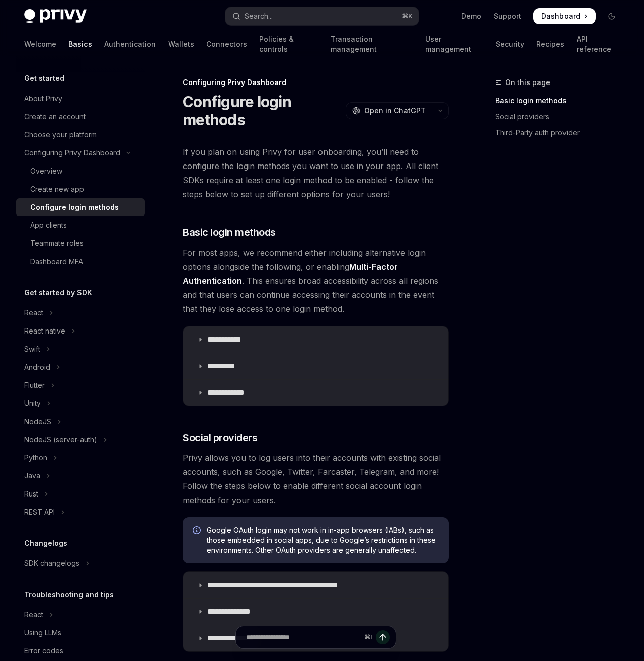 The height and width of the screenshot is (661, 644). Describe the element at coordinates (599, 44) in the screenshot. I see `a: API reference` at that location.